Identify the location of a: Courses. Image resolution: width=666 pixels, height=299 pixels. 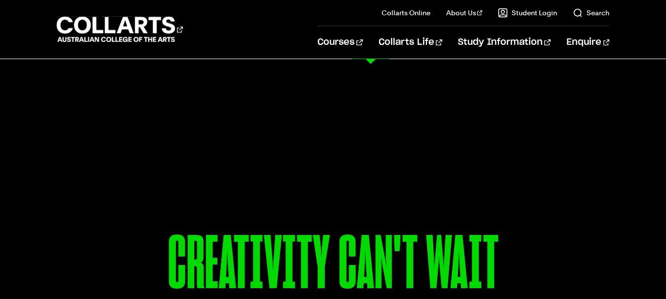
(340, 42).